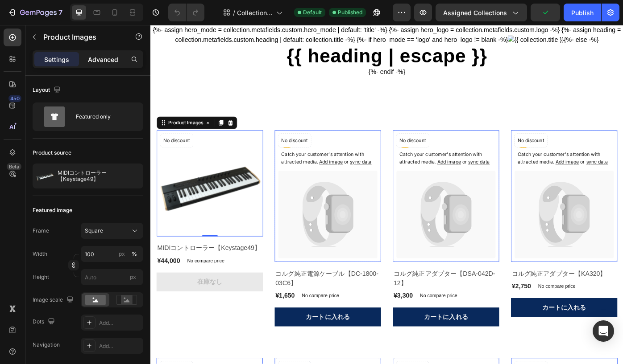  Describe the element at coordinates (40, 277) in the screenshot. I see `label: Height` at that location.